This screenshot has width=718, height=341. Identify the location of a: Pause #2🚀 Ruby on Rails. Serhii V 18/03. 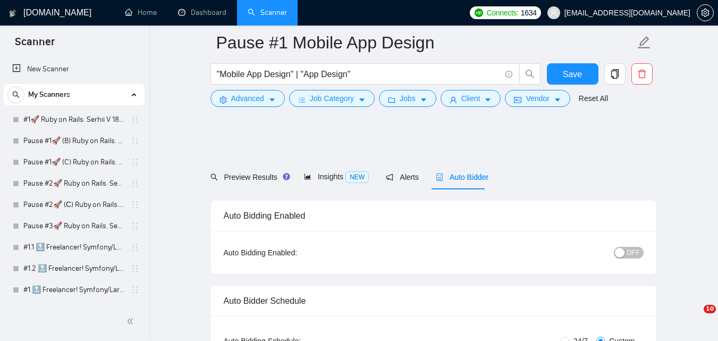
(74, 183).